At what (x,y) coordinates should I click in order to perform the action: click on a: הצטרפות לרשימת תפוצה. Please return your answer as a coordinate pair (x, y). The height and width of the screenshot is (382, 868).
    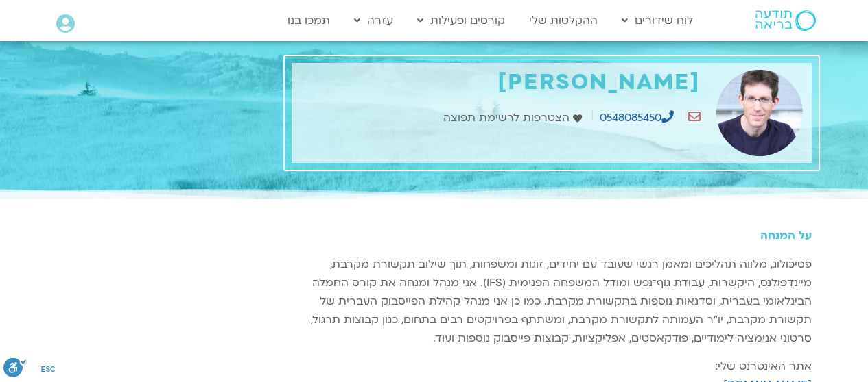
    Looking at the image, I should click on (514, 118).